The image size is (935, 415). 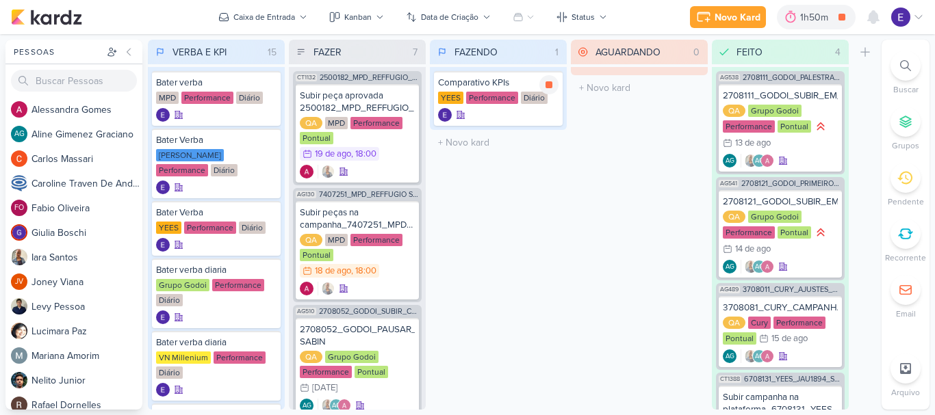 I want to click on div: I a r a S a n t o s, so click(x=87, y=257).